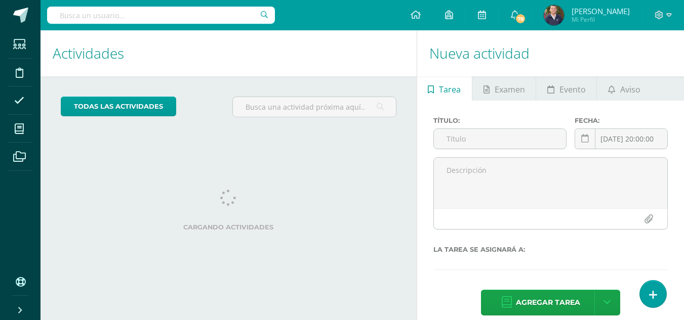 Image resolution: width=684 pixels, height=320 pixels. I want to click on input: Fecha de entrega, so click(621, 139).